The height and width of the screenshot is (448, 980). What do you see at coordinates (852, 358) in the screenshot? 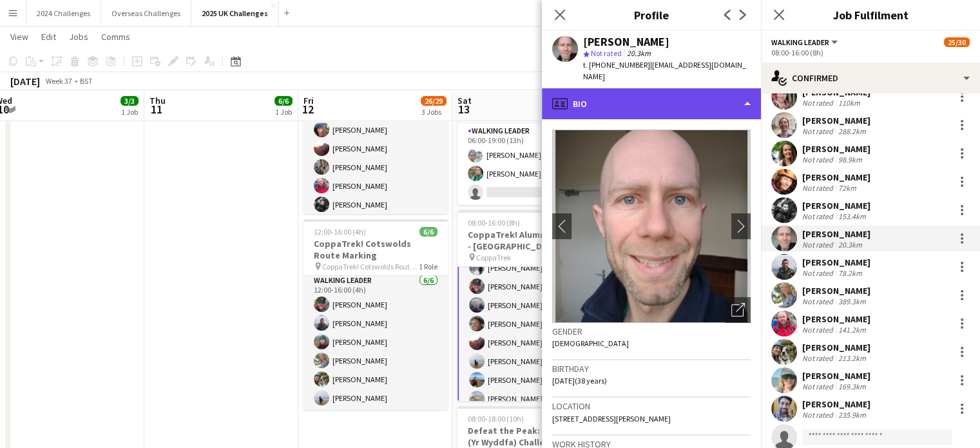
I see `div: 213.2km` at bounding box center [852, 358].